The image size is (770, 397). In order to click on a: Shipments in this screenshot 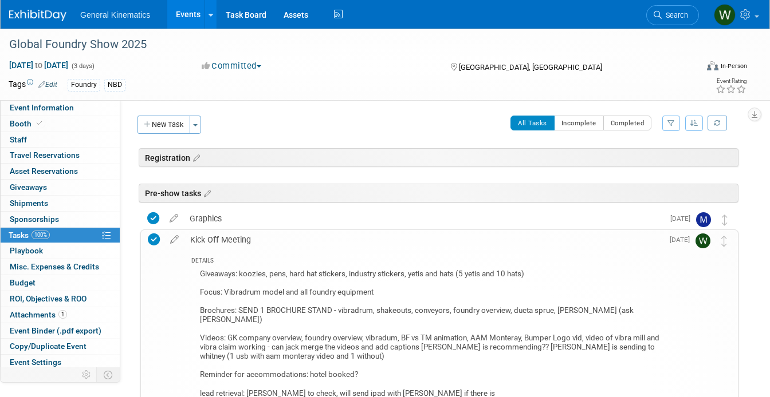, I will do `click(60, 203)`.